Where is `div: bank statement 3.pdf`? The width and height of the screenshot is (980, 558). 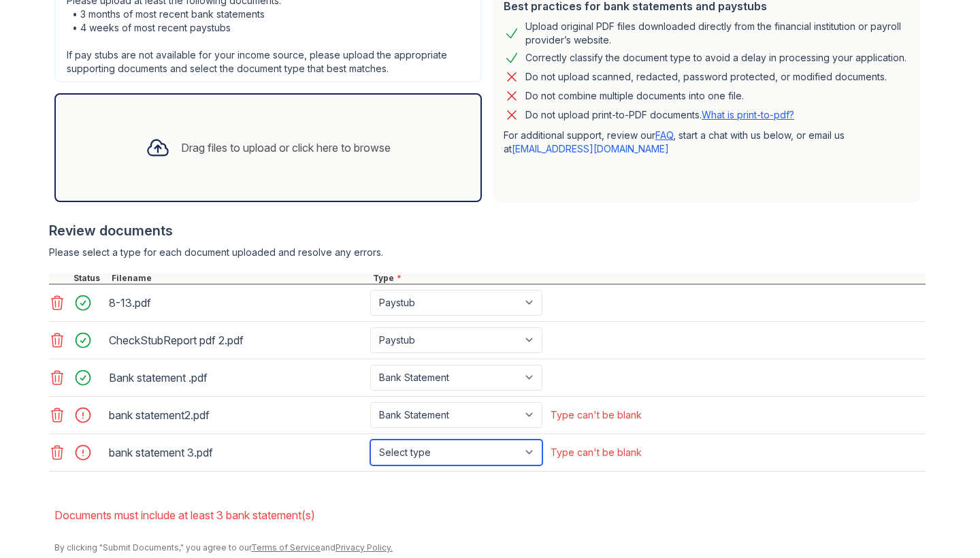 div: bank statement 3.pdf is located at coordinates (237, 452).